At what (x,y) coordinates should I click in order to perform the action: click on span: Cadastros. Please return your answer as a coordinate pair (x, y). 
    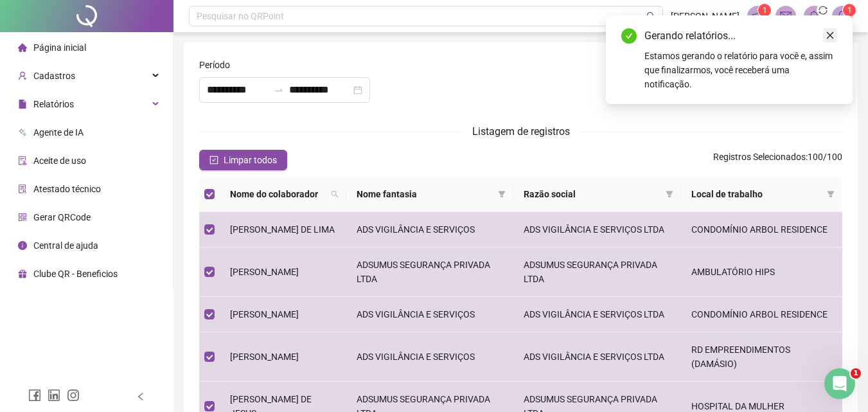
    Looking at the image, I should click on (54, 76).